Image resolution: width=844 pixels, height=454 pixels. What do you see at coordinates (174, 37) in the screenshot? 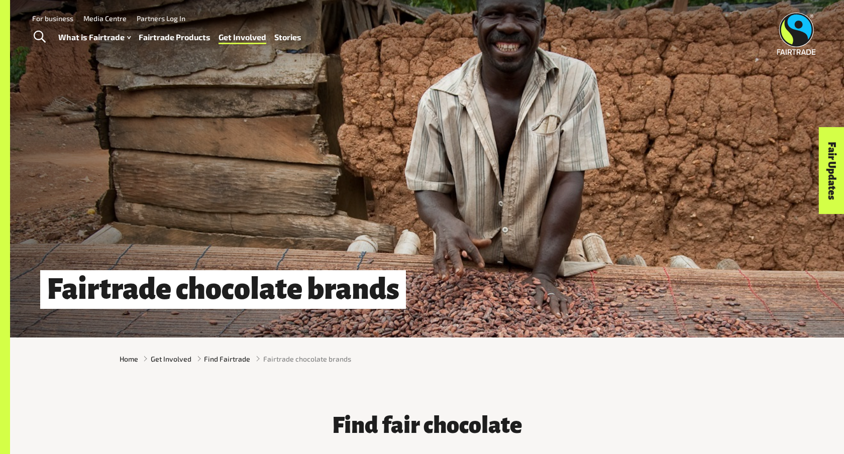
I see `a: Fairtrade Products` at bounding box center [174, 37].